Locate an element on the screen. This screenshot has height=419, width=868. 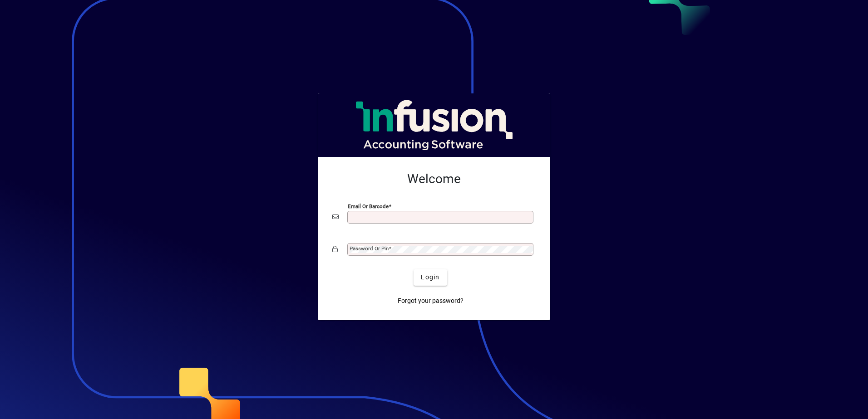
span: Forgot your password? is located at coordinates (431, 301).